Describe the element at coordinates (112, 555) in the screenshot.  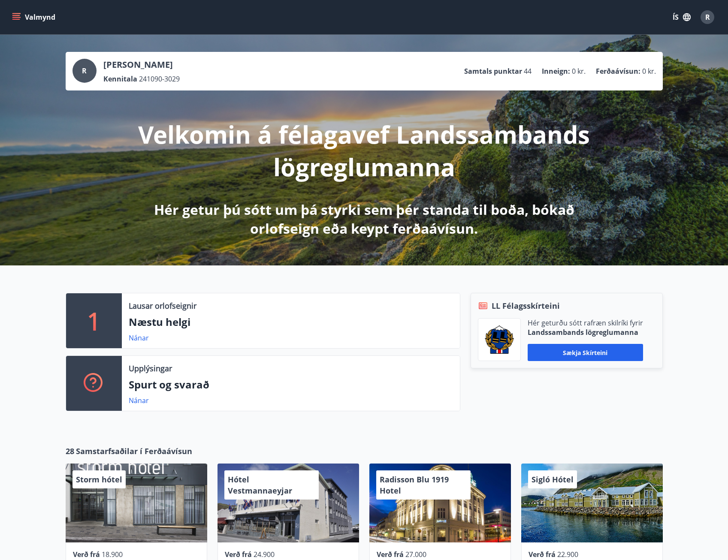
I see `span: 18.900` at that location.